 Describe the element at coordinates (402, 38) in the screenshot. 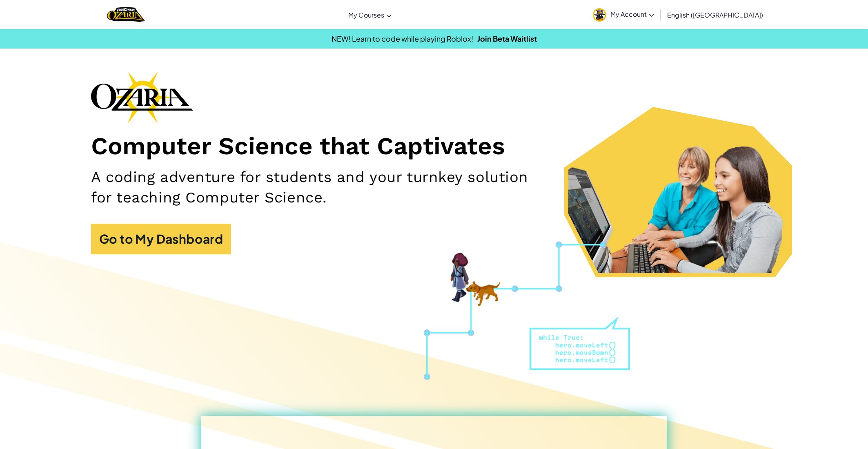

I see `span: NEW! Learn to code while playing Roblox!` at that location.